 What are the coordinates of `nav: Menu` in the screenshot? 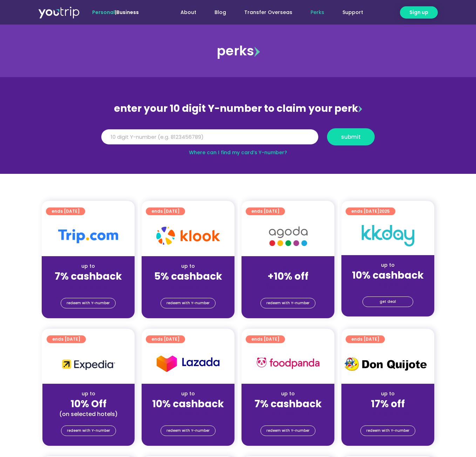 It's located at (265, 13).